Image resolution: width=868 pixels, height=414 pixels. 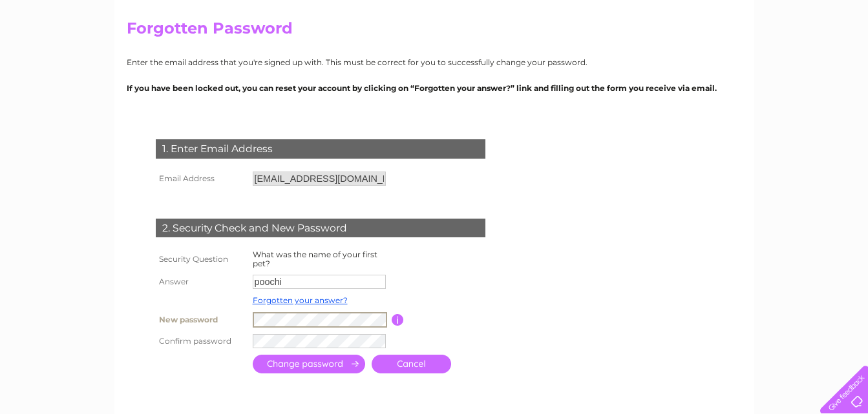 What do you see at coordinates (434, 88) in the screenshot?
I see `p: If you have been locked out, you can reset your account by clicking on “Forgotten your answer?” l...` at bounding box center [434, 88].